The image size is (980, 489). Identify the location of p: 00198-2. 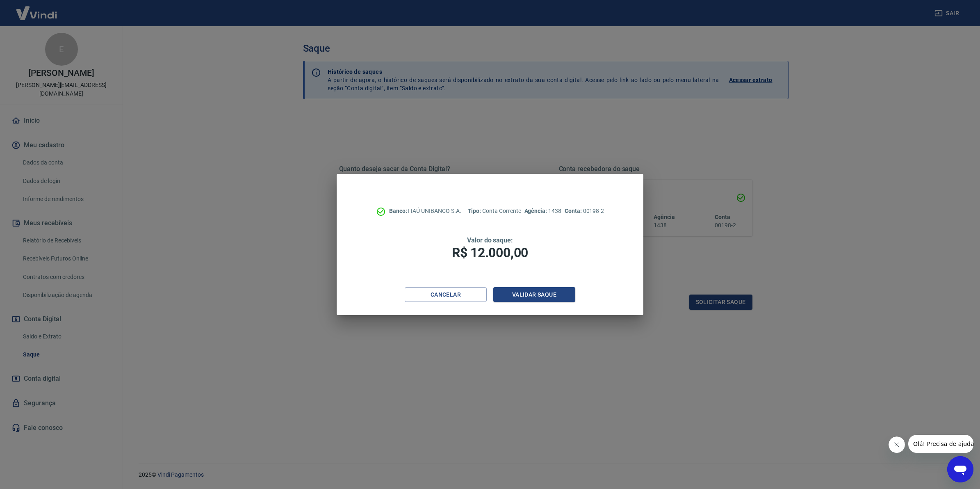
(584, 211).